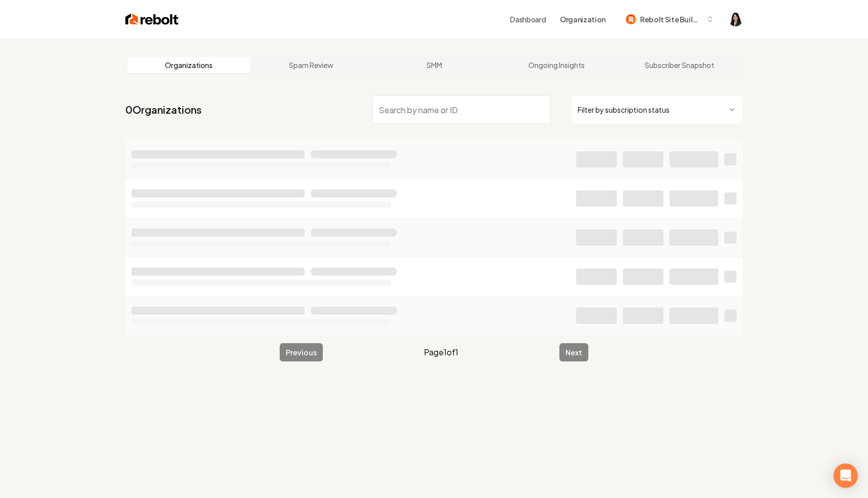 Image resolution: width=868 pixels, height=498 pixels. Describe the element at coordinates (735, 19) in the screenshot. I see `img: Haley Paramoure` at that location.